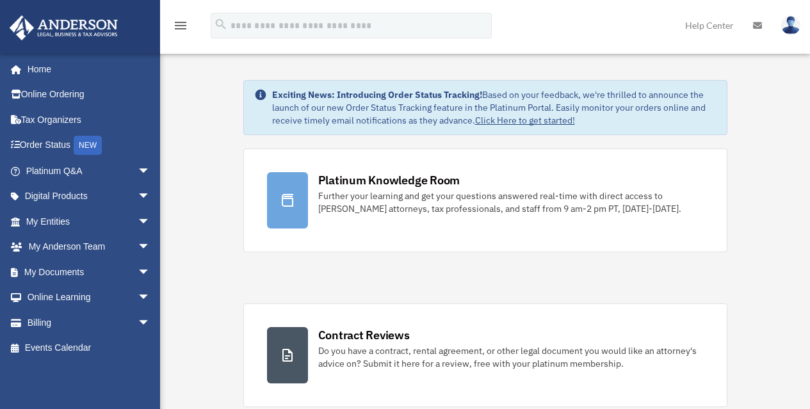  What do you see at coordinates (63, 28) in the screenshot?
I see `img: Anderson Advisors Platinum Portal` at bounding box center [63, 28].